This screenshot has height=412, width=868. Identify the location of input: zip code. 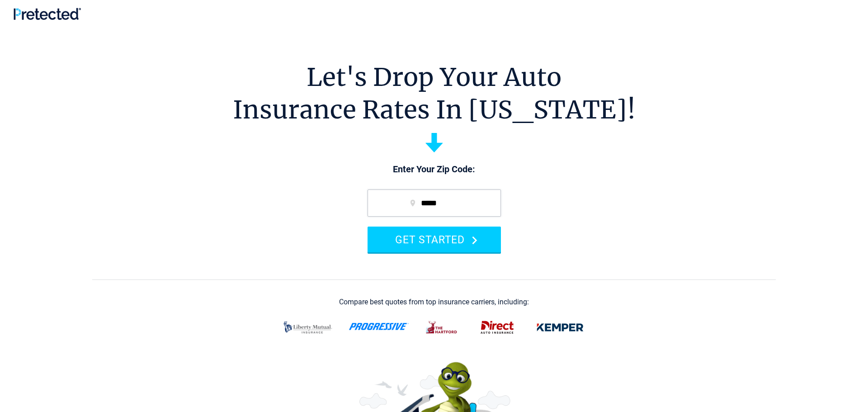
(434, 203).